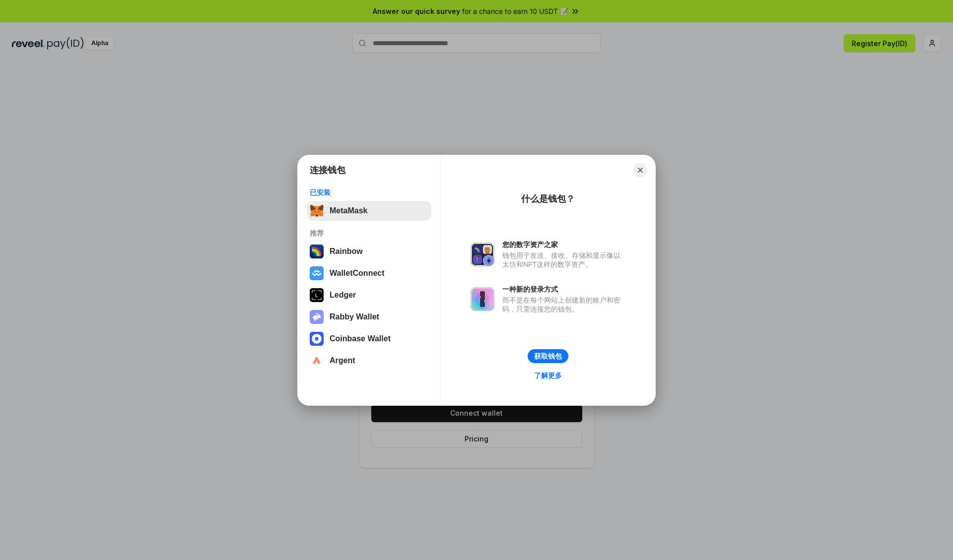 The height and width of the screenshot is (560, 953). What do you see at coordinates (343, 295) in the screenshot?
I see `div: Ledger` at bounding box center [343, 295].